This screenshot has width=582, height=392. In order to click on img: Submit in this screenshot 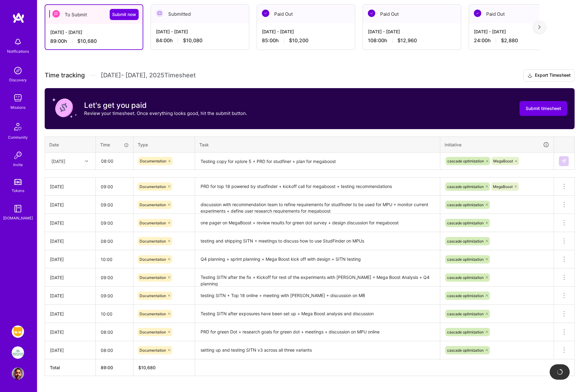, I will do `click(564, 161)`.